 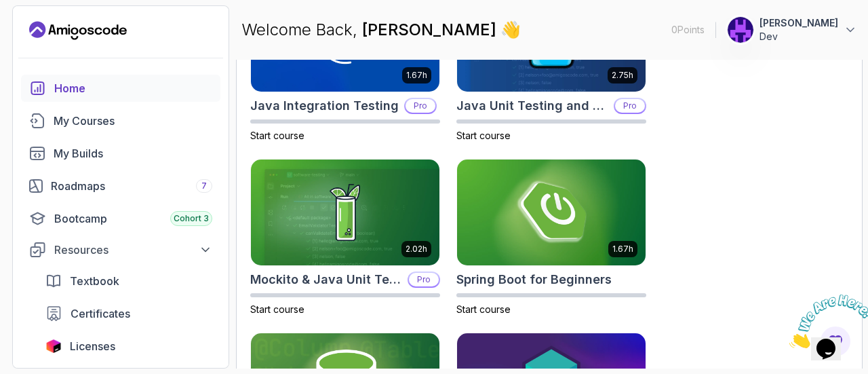 I want to click on p: 0 Points, so click(x=688, y=29).